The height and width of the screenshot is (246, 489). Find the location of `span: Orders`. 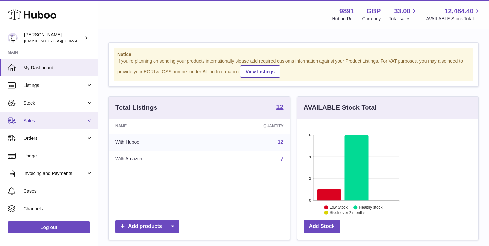

span: Orders is located at coordinates (55, 138).